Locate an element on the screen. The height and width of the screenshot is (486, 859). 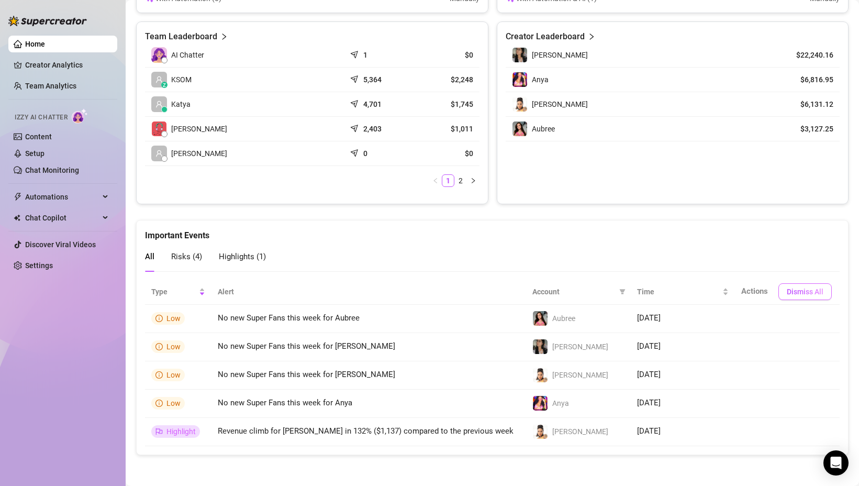
a: Creator Analytics is located at coordinates (67, 65).